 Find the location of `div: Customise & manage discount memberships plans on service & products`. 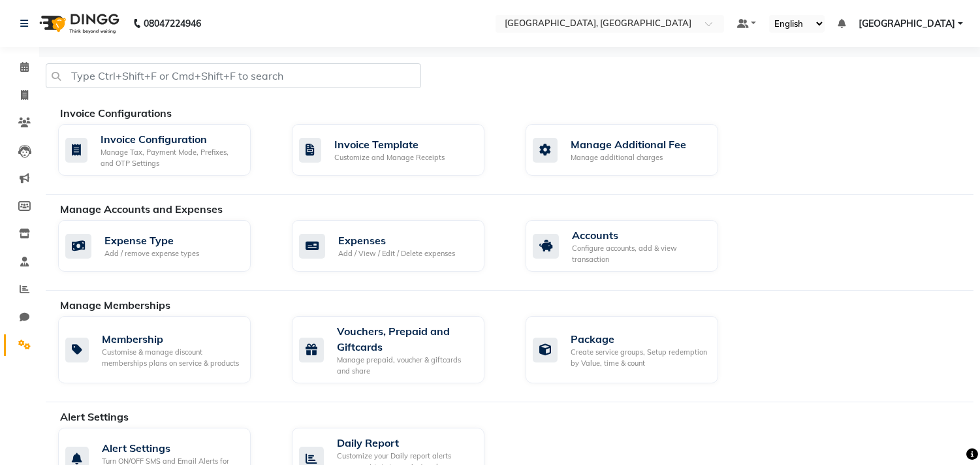

div: Customise & manage discount memberships plans on service & products is located at coordinates (171, 357).